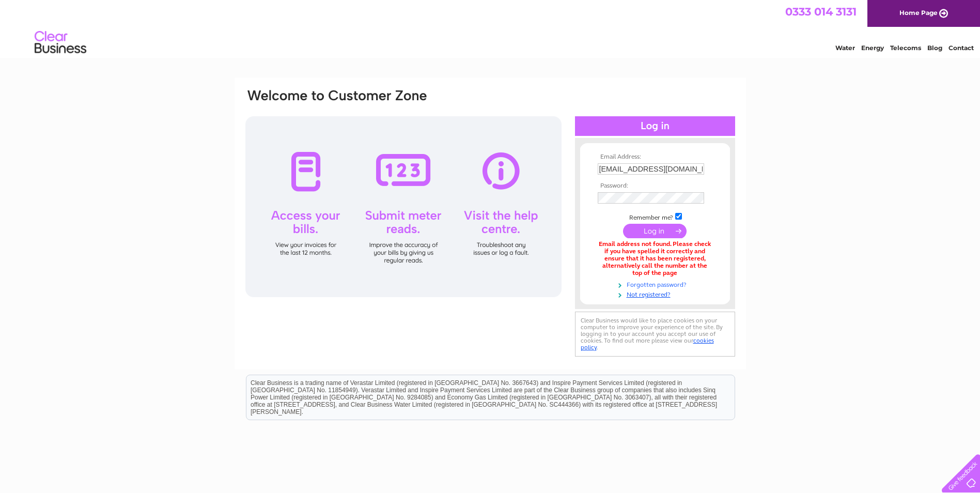 The height and width of the screenshot is (493, 980). What do you see at coordinates (647, 343) in the screenshot?
I see `a: cookies policy` at bounding box center [647, 343].